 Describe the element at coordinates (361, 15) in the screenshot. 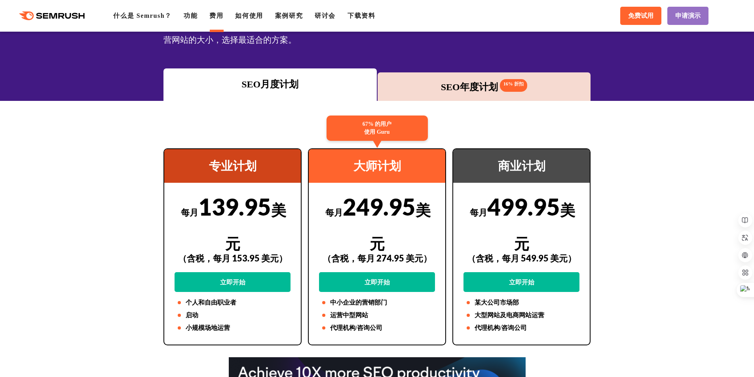

I see `font: 下载资料` at that location.